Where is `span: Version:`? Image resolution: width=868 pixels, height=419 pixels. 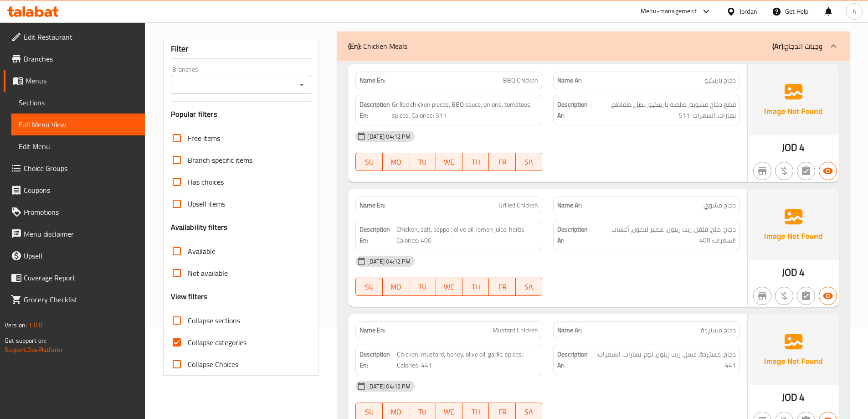
span: Version: is located at coordinates (15, 325).